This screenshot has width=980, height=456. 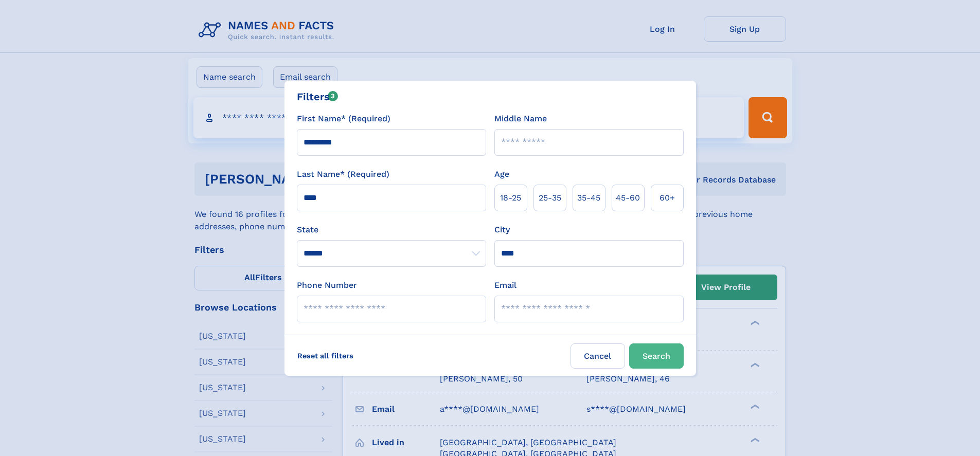 I want to click on button: Search, so click(x=656, y=355).